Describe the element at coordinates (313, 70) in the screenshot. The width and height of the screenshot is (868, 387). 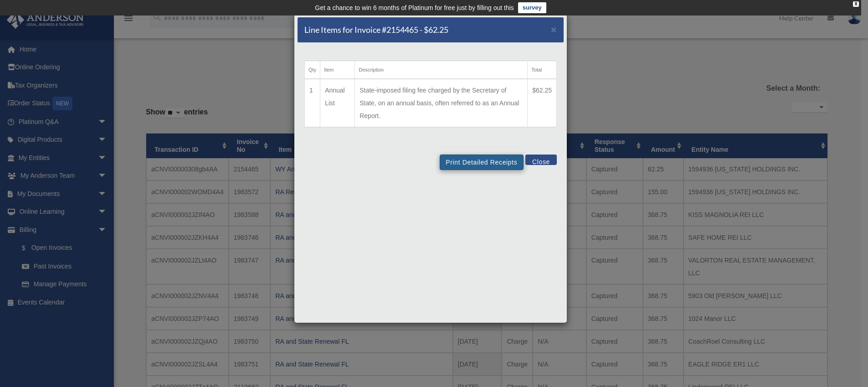
I see `th: Qty` at that location.